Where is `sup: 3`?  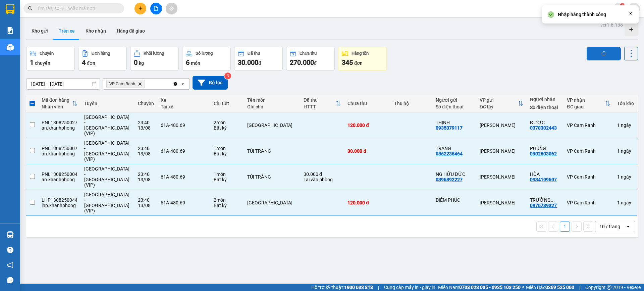
sup: 3 is located at coordinates (228, 76).